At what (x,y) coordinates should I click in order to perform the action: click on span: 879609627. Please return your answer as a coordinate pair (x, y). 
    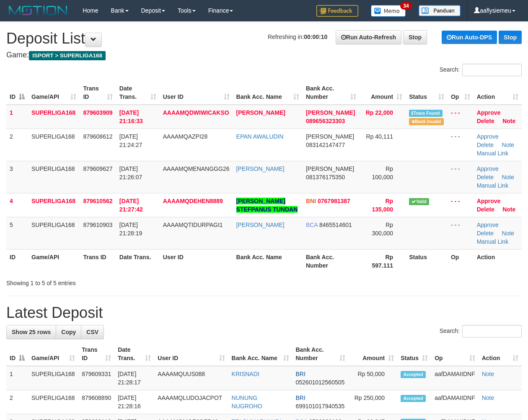
    Looking at the image, I should click on (98, 169).